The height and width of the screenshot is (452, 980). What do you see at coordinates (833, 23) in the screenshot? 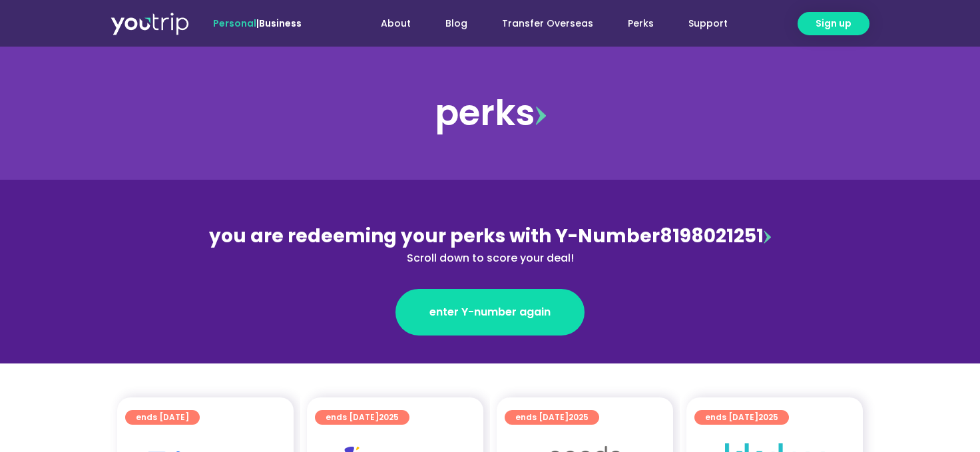
I see `a: Sign up` at bounding box center [833, 23].